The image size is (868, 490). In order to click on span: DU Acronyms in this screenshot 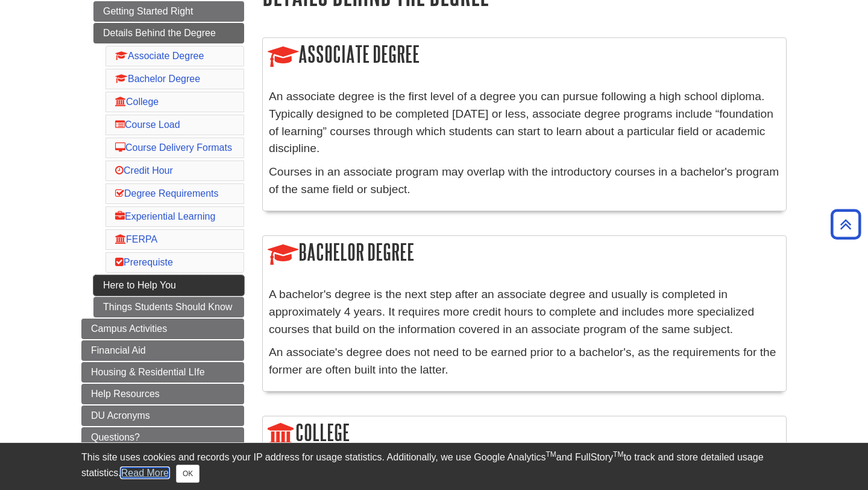, I will do `click(121, 415)`.